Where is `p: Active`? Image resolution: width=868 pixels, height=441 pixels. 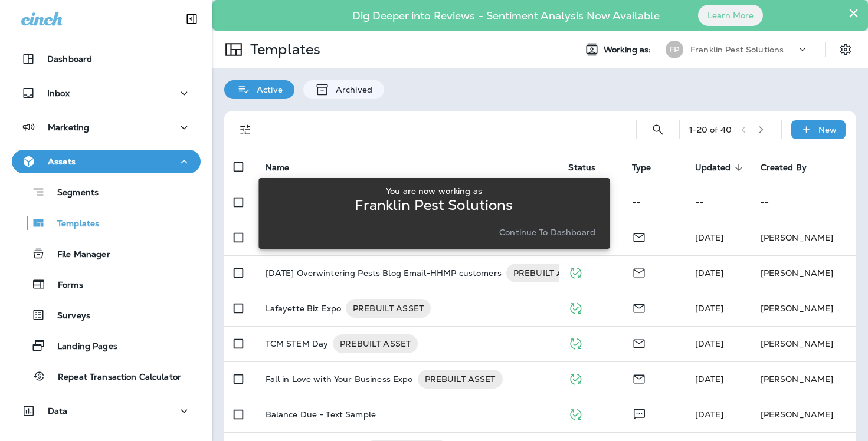 p: Active is located at coordinates (267, 90).